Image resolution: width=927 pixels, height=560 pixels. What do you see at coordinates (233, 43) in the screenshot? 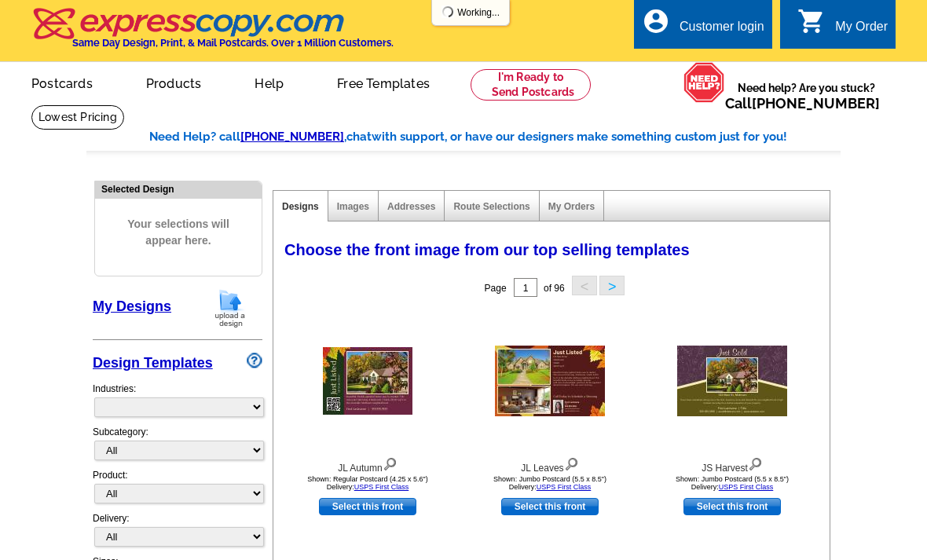
I see `h4: Same Day Design, Print, & Mail Postcards. Over 1 Million Customers.` at bounding box center [233, 43].